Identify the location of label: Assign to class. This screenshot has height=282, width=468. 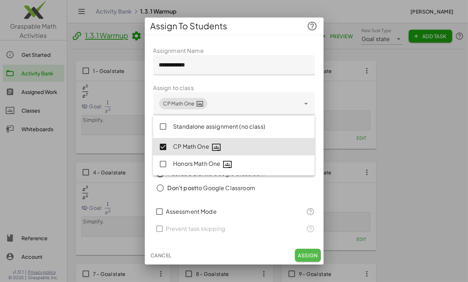
(173, 88).